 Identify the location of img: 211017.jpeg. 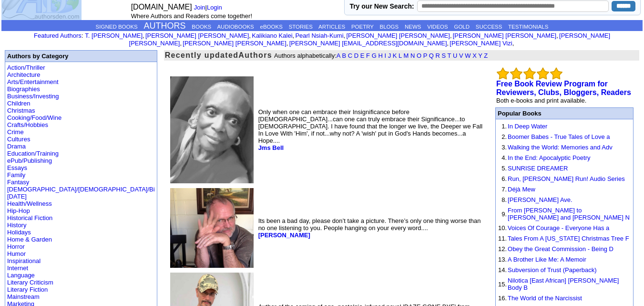
(212, 228).